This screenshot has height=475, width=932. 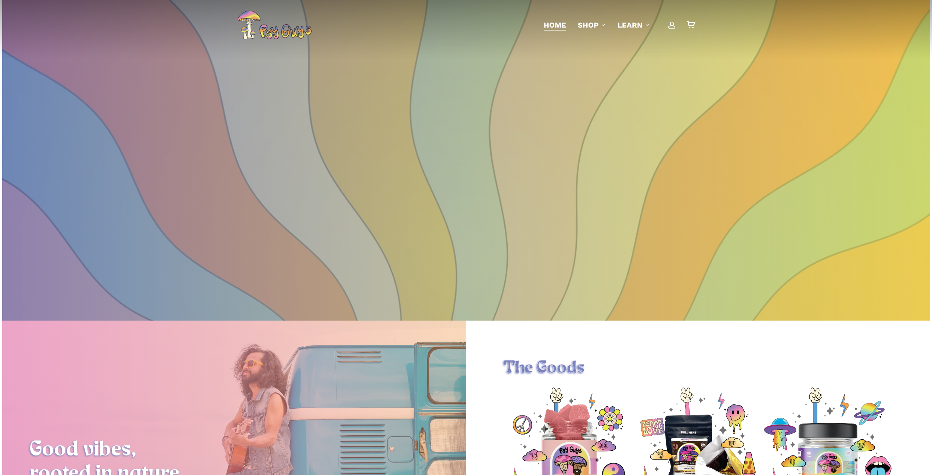 What do you see at coordinates (588, 25) in the screenshot?
I see `span: Shop` at bounding box center [588, 25].